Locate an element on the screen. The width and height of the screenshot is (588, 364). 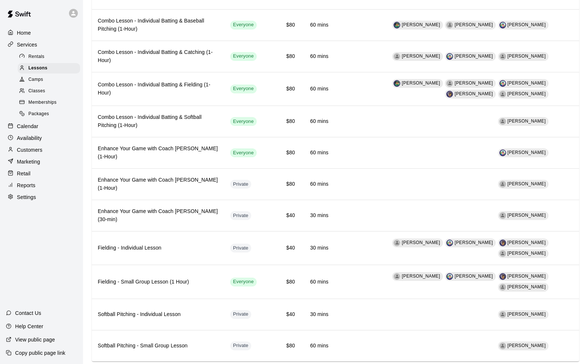
span: Rentals is located at coordinates (37, 57).